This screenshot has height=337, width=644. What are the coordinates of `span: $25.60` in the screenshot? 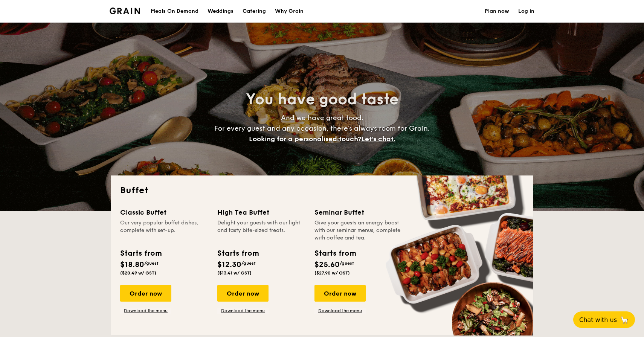 It's located at (327, 265).